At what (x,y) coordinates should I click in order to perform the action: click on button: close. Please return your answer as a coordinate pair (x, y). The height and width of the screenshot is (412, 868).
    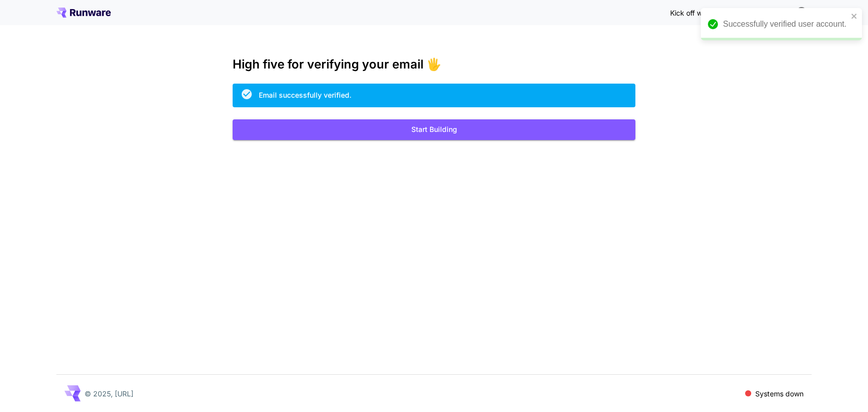
    Looking at the image, I should click on (854, 16).